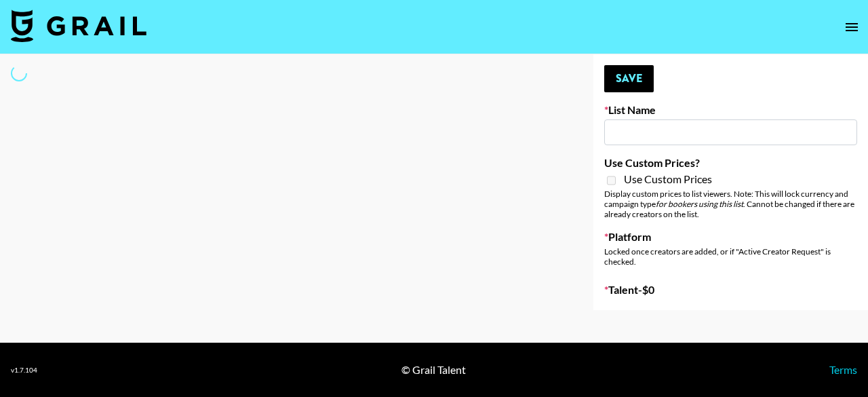 The height and width of the screenshot is (397, 868). Describe the element at coordinates (433, 370) in the screenshot. I see `div: © Grail Talent` at that location.